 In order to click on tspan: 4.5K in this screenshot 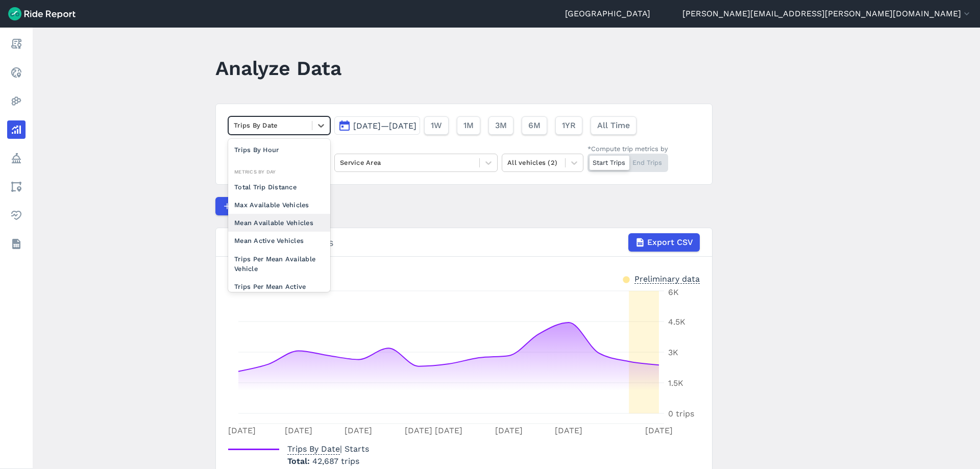, I will do `click(676, 321)`.